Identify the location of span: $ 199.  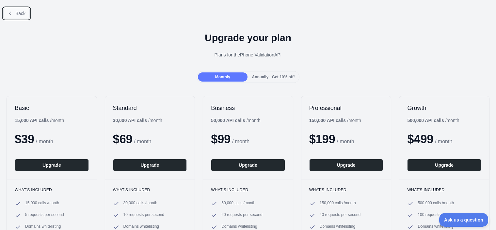
(323, 139).